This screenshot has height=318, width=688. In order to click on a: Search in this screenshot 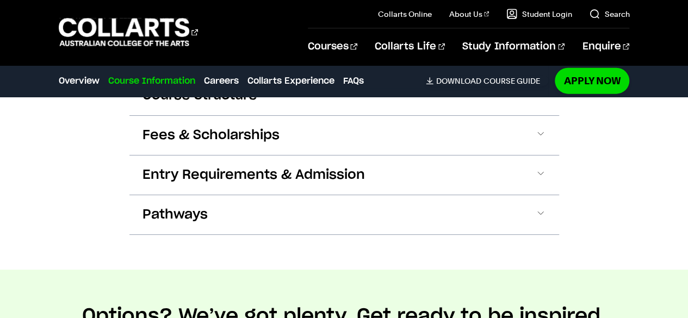, I will do `click(609, 14)`.